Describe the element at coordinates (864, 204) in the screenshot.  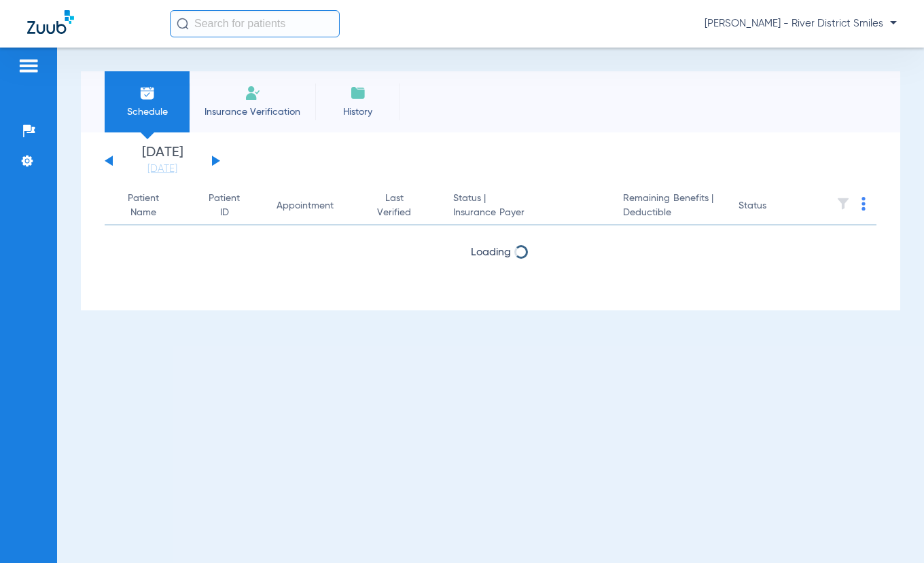
I see `img: group-dot-blue.svg` at that location.